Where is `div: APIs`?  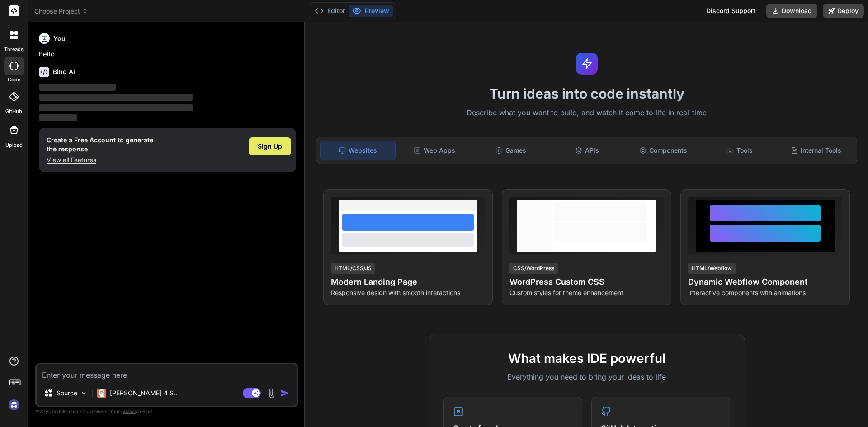 div: APIs is located at coordinates (586, 150).